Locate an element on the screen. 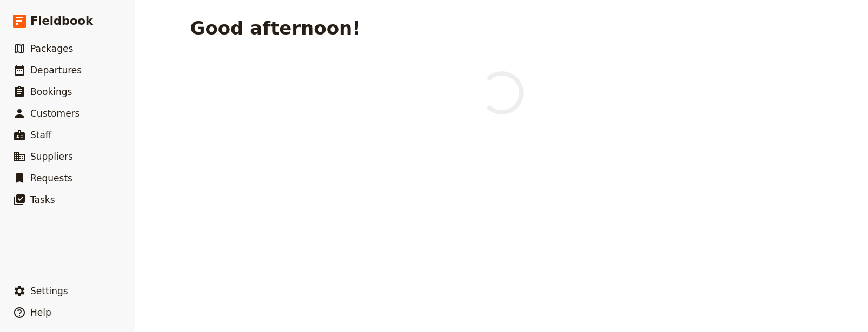  span: Staff is located at coordinates (41, 135).